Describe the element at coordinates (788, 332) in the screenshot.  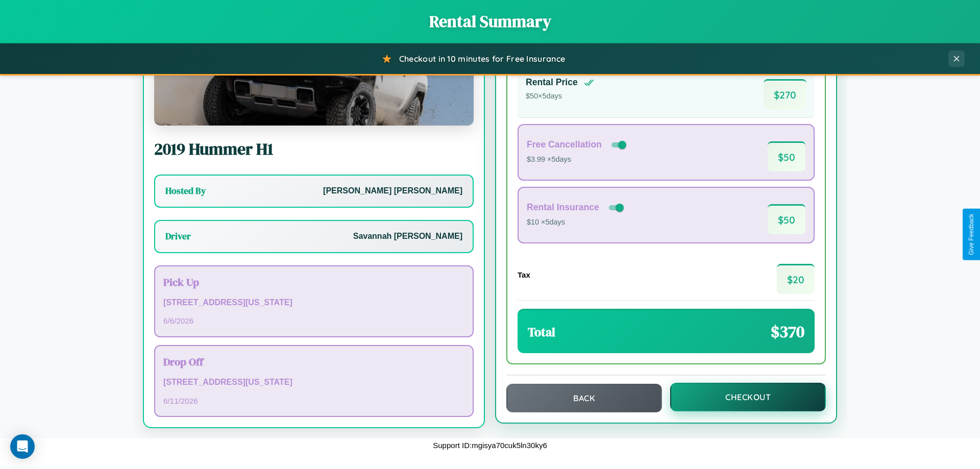
I see `span: $ 370` at that location.